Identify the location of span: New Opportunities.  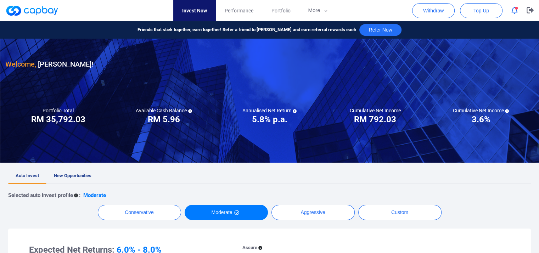
(73, 175).